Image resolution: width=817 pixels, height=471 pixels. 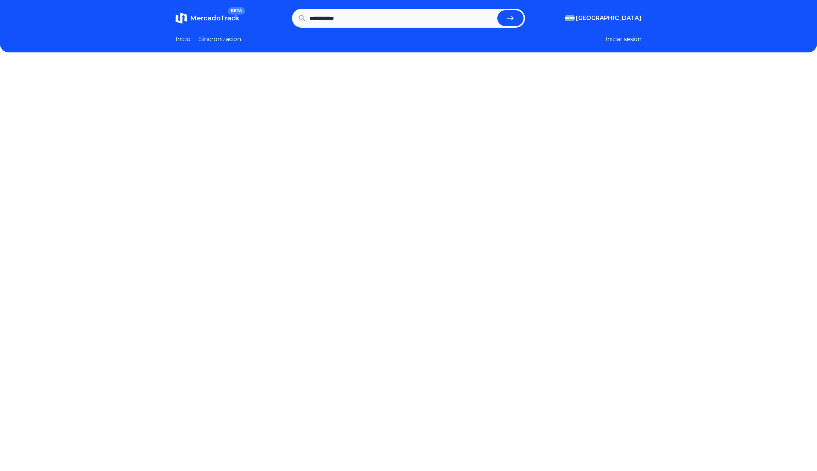 What do you see at coordinates (207, 18) in the screenshot?
I see `a: MercadoTrackBETA` at bounding box center [207, 18].